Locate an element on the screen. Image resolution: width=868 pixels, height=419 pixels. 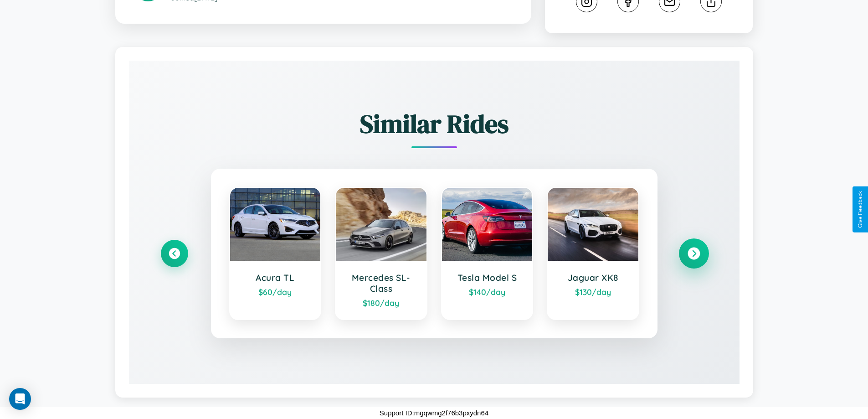
a: Acura TL$60/day is located at coordinates (275, 253).